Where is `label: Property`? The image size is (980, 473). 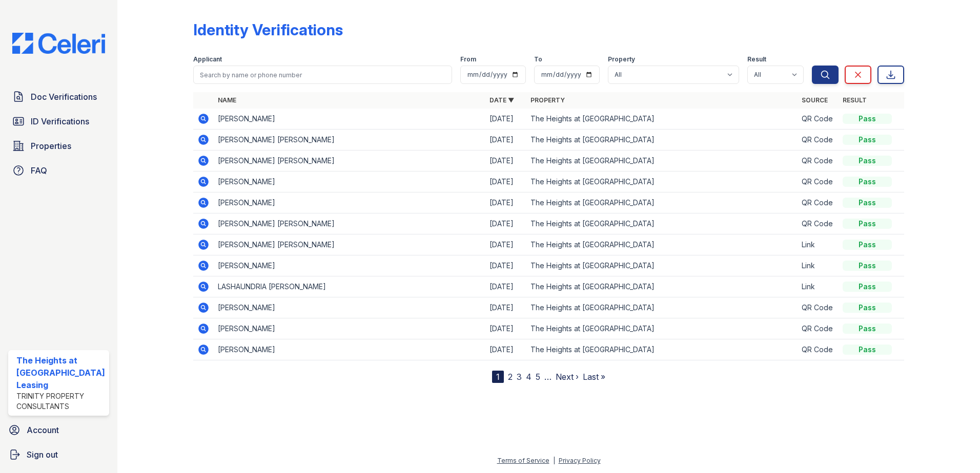 label: Property is located at coordinates (621, 59).